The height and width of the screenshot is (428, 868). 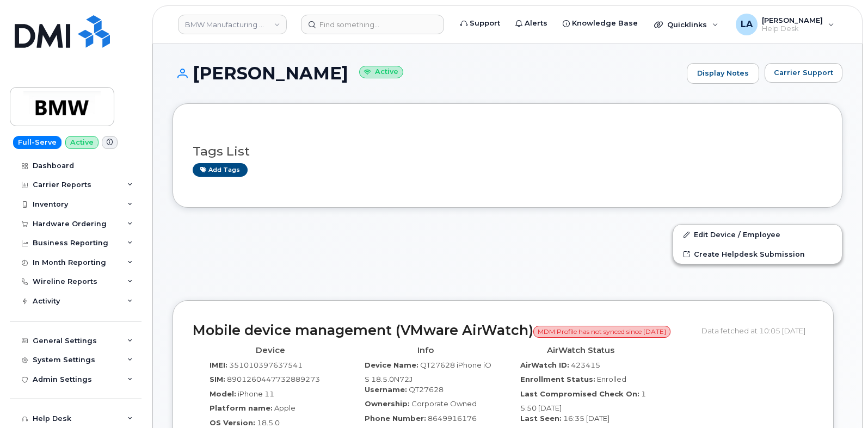 I want to click on button: Carrier Support, so click(x=803, y=73).